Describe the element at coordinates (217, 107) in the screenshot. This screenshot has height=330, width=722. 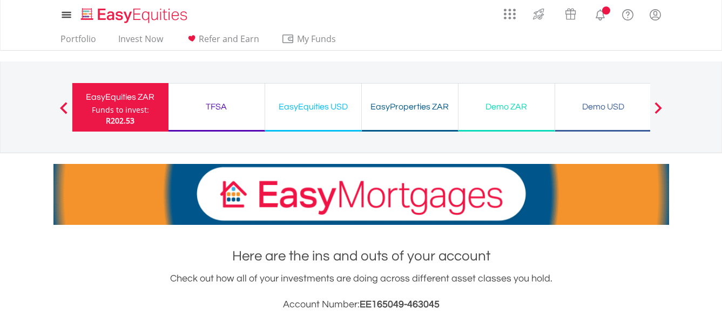
I see `div: TFSA` at that location.